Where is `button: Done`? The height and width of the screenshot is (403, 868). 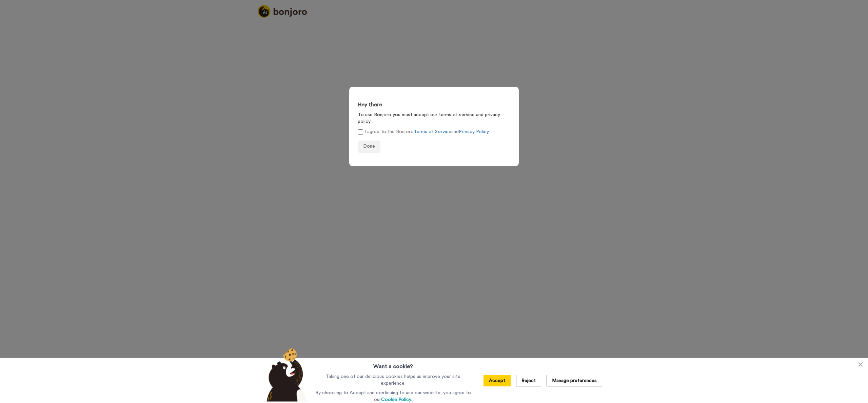 button: Done is located at coordinates (369, 147).